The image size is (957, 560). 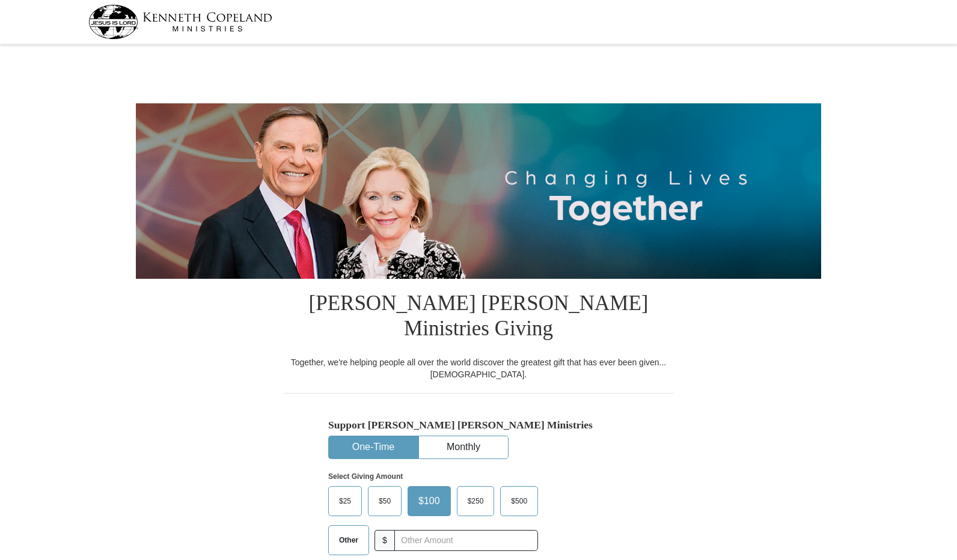 What do you see at coordinates (345, 501) in the screenshot?
I see `span: $25` at bounding box center [345, 501].